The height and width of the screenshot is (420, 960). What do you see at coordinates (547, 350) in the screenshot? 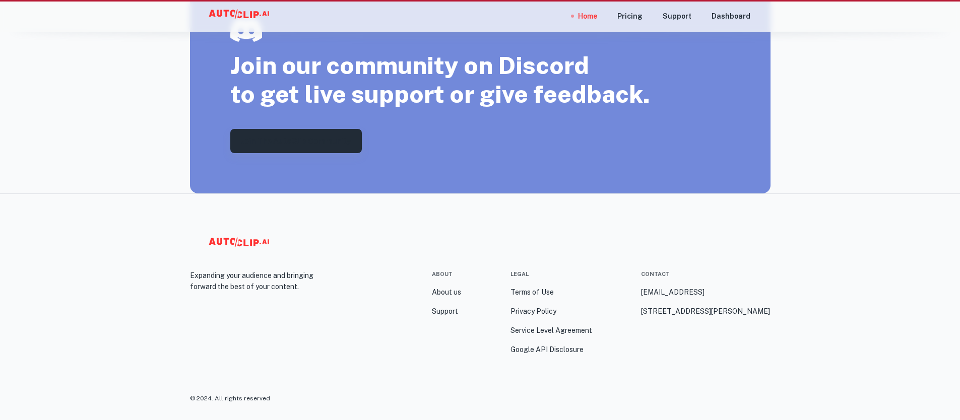
I see `a: Google API Disclosure` at bounding box center [547, 350].